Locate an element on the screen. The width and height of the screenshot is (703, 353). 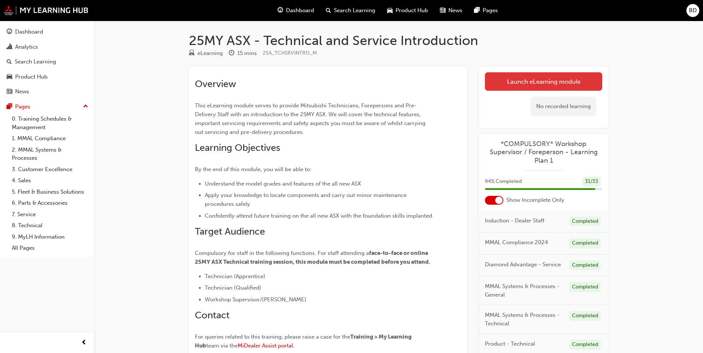
a: 4. Sales is located at coordinates (50, 181).